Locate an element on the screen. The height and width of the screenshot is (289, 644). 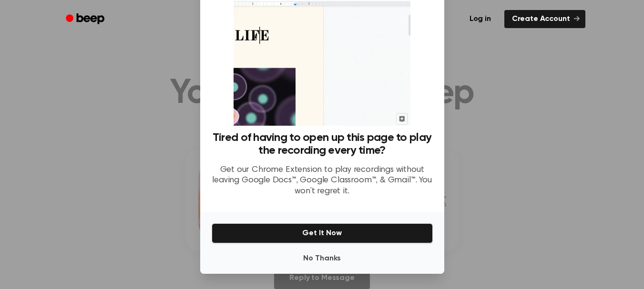
h3: Tired of having to open up this page to play the recording every time? is located at coordinates (322, 144).